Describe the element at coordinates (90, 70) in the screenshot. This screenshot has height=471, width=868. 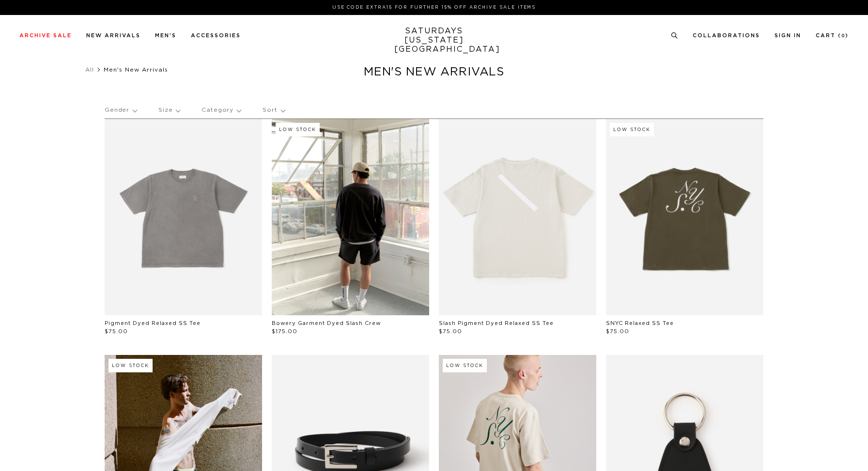
I see `a: All` at that location.